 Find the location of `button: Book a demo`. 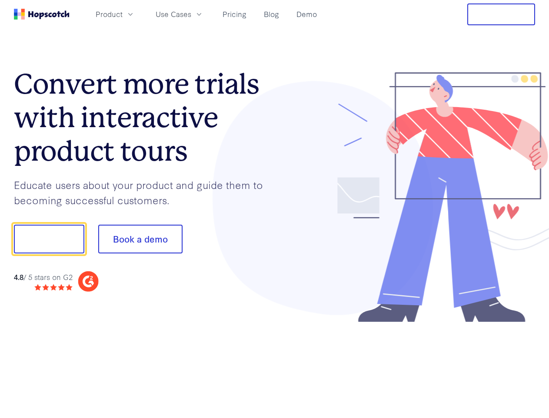

button: Book a demo is located at coordinates (141, 239).